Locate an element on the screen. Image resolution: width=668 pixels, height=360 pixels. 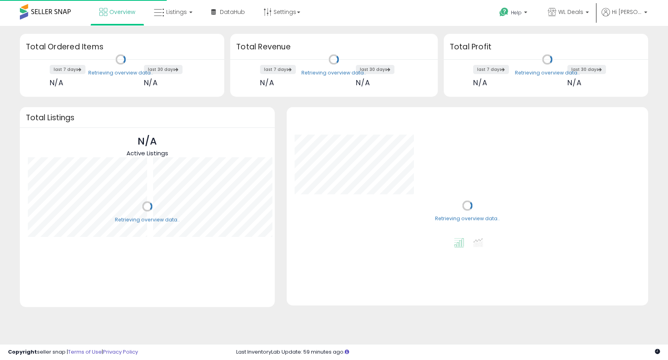
a: Terms of Use is located at coordinates (85, 351).